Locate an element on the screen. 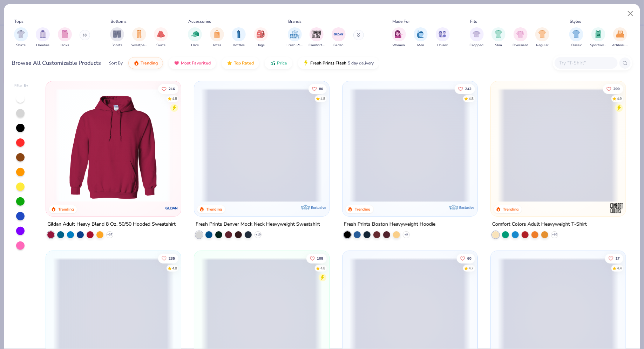  span: Totes is located at coordinates (217, 45).